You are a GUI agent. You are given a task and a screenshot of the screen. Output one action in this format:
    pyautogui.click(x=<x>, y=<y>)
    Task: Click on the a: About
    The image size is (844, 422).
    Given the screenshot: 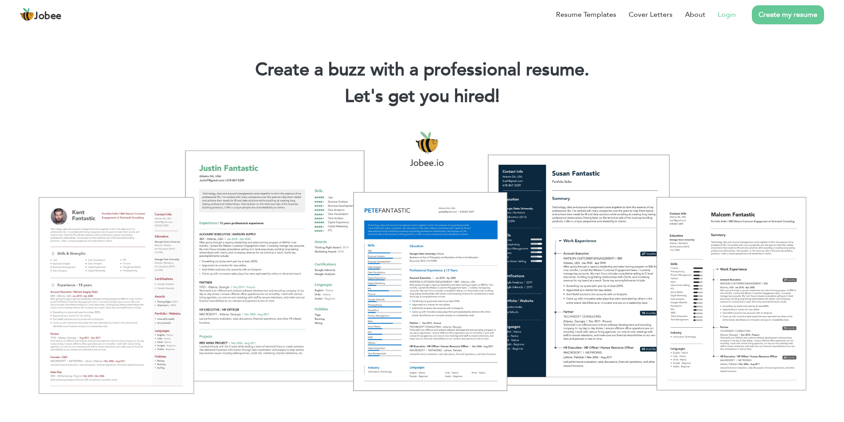 What is the action you would take?
    pyautogui.click(x=695, y=15)
    